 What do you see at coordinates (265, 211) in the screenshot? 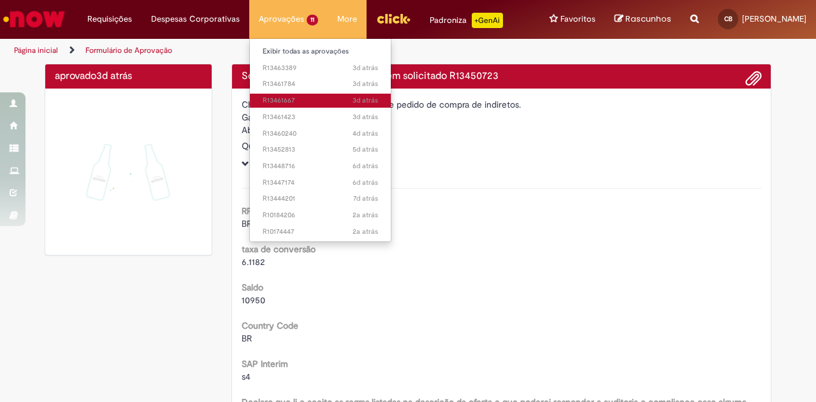
I see `b: RPA Moeda` at bounding box center [265, 211].